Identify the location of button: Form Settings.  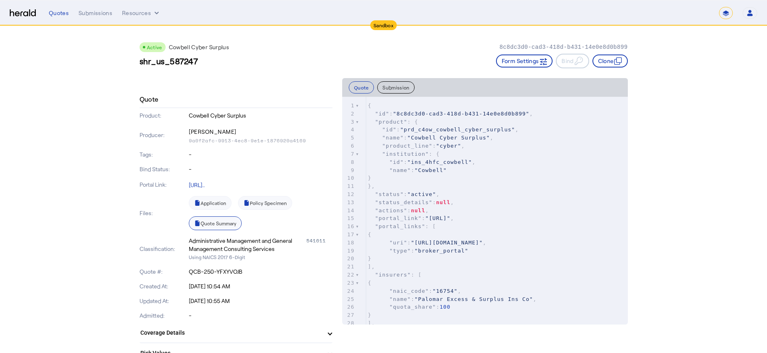
(525, 61).